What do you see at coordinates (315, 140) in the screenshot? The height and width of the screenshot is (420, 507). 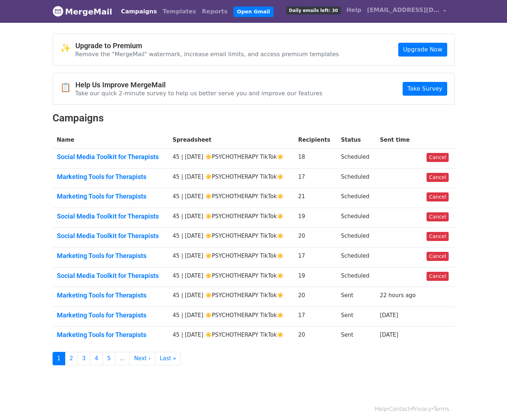 I see `th: Recipients` at bounding box center [315, 140].